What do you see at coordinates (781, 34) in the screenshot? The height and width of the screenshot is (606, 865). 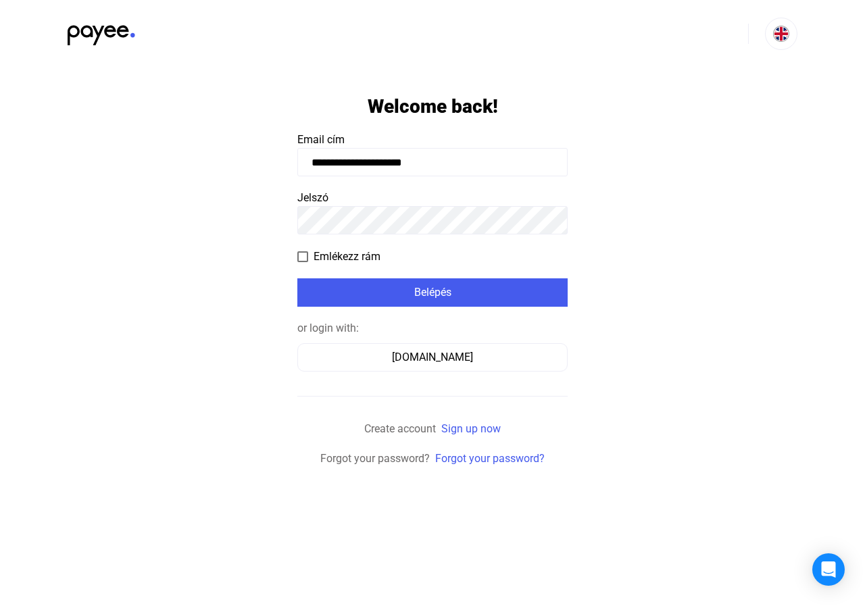 I see `button: EN` at bounding box center [781, 34].